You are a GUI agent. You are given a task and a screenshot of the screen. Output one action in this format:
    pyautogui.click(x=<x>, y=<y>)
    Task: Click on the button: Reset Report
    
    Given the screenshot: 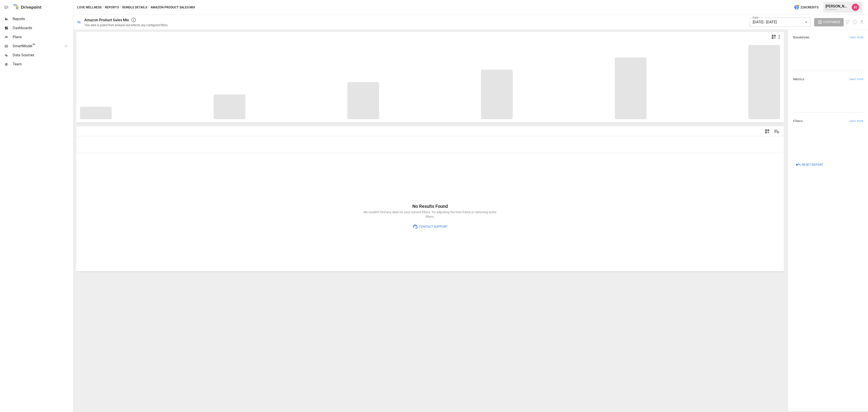 What is the action you would take?
    pyautogui.click(x=809, y=165)
    